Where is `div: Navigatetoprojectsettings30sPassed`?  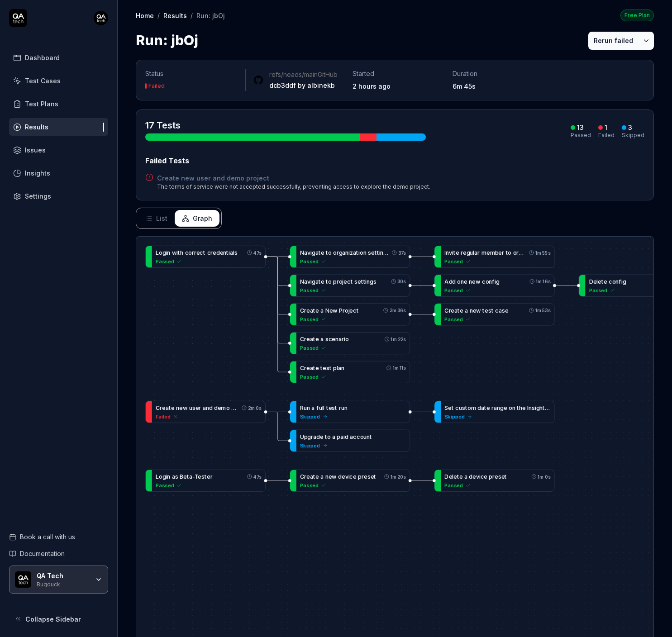 div: Navigatetoprojectsettings30sPassed is located at coordinates (350, 285).